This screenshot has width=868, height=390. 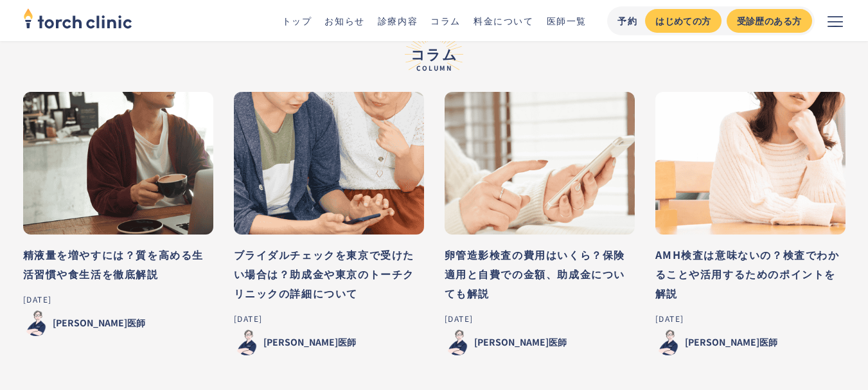 I want to click on a: 受診歴のある方, so click(x=769, y=20).